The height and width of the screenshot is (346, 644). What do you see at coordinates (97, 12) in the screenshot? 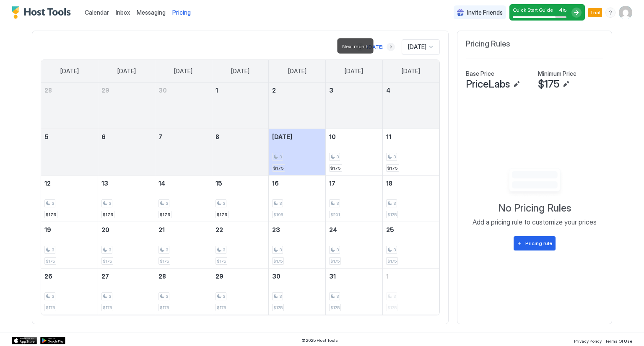
I see `a: Calendar` at bounding box center [97, 12].